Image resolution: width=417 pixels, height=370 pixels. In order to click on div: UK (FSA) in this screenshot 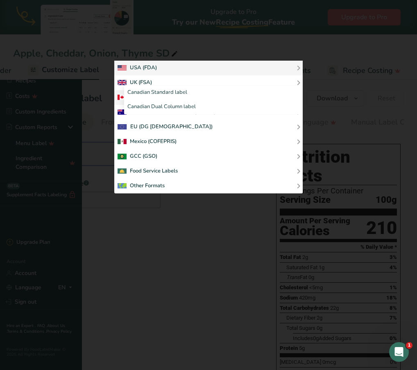, I will do `click(135, 83)`.